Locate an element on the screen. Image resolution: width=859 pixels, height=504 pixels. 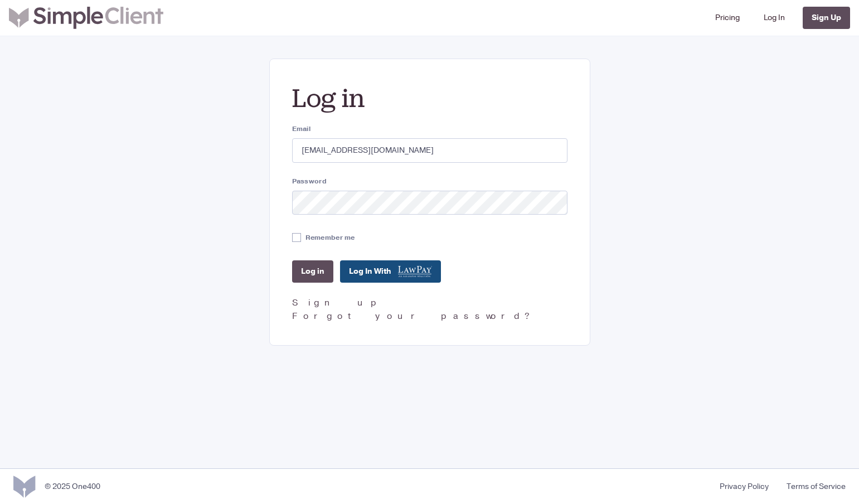
a: Pricing is located at coordinates (727, 18).